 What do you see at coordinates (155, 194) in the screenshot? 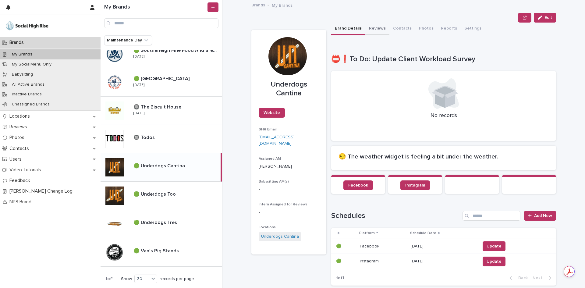
I see `p: 🟢 Underdogs Too` at bounding box center [155, 194].